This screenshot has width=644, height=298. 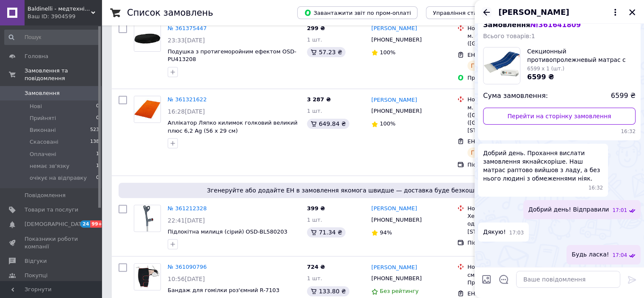 I want to click on span: 17:01 12.09.2025, so click(x=620, y=210).